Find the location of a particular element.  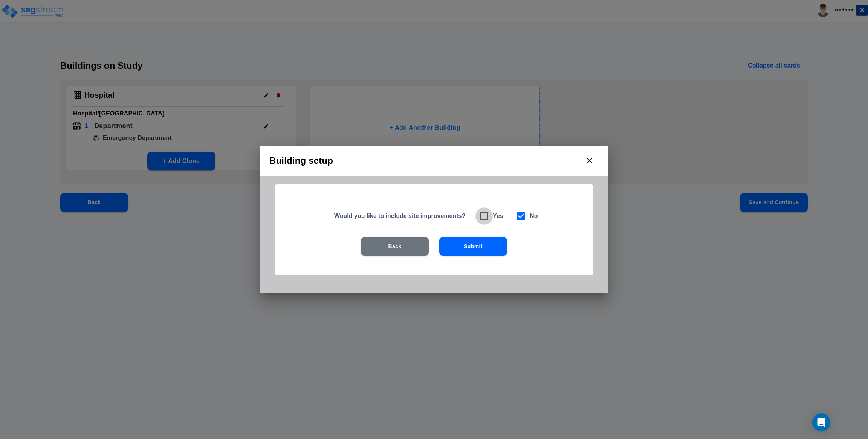

button: close is located at coordinates (590, 160).